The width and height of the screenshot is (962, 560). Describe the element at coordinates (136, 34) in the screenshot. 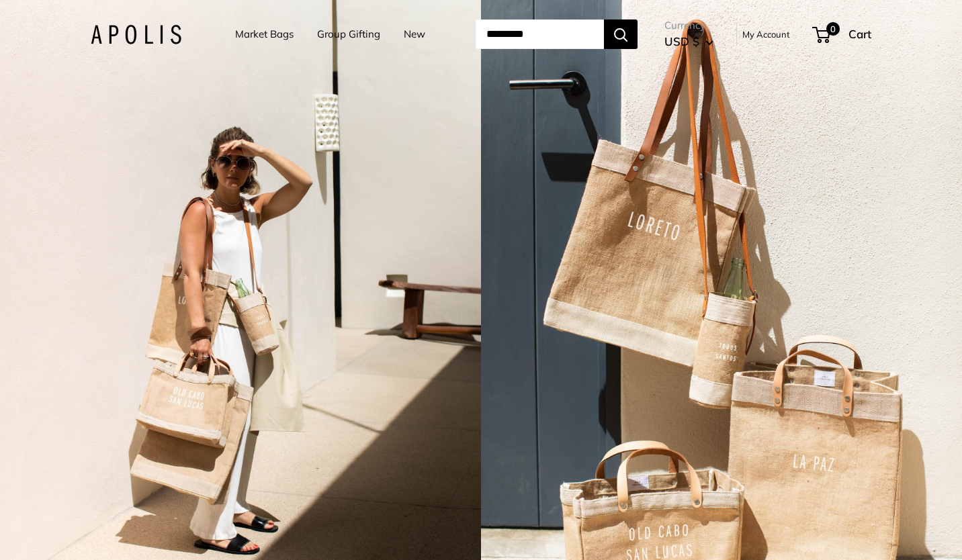

I see `img: Apolis` at that location.